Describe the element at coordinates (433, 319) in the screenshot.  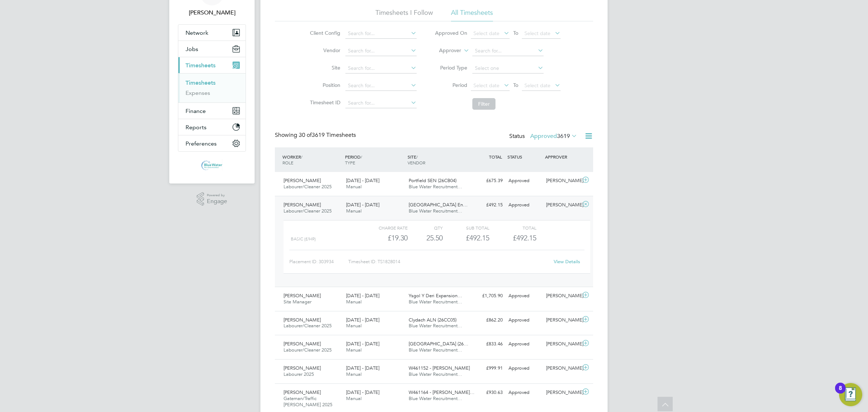
I see `span: Clydach ALN (26CC05)` at that location.